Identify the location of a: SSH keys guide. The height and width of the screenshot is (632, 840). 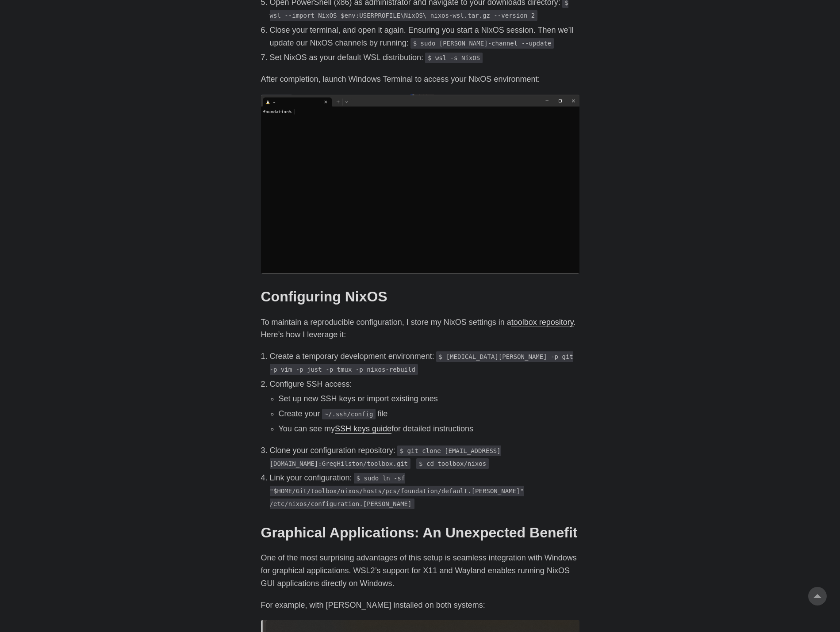
(363, 429).